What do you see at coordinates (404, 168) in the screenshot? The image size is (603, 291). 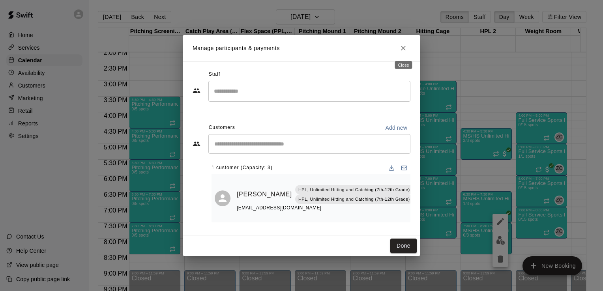 I see `button: Email participants` at bounding box center [404, 168].